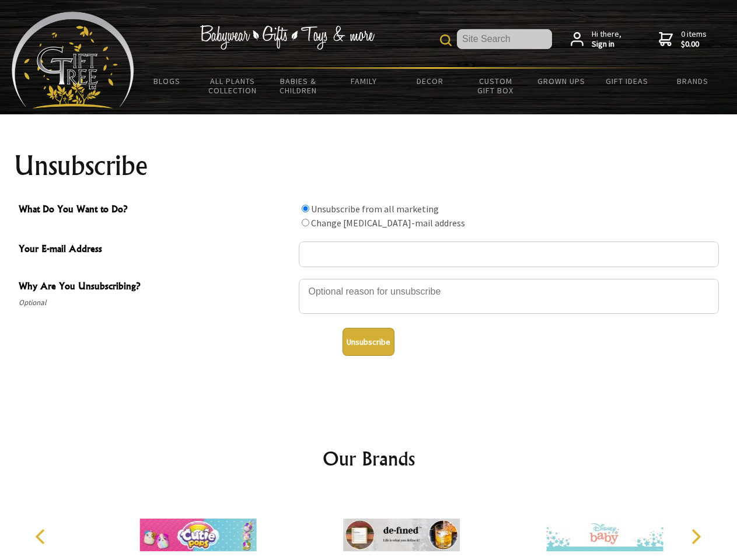  What do you see at coordinates (496, 86) in the screenshot?
I see `a: Custom Gift Box` at bounding box center [496, 86].